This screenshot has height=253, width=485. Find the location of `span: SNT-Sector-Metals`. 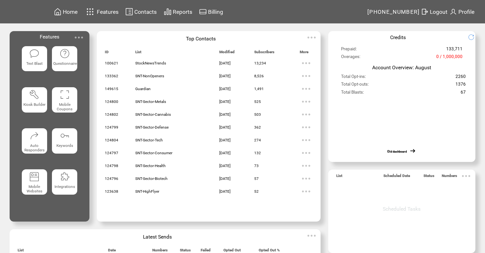

span: SNT-Sector-Metals is located at coordinates (151, 102).